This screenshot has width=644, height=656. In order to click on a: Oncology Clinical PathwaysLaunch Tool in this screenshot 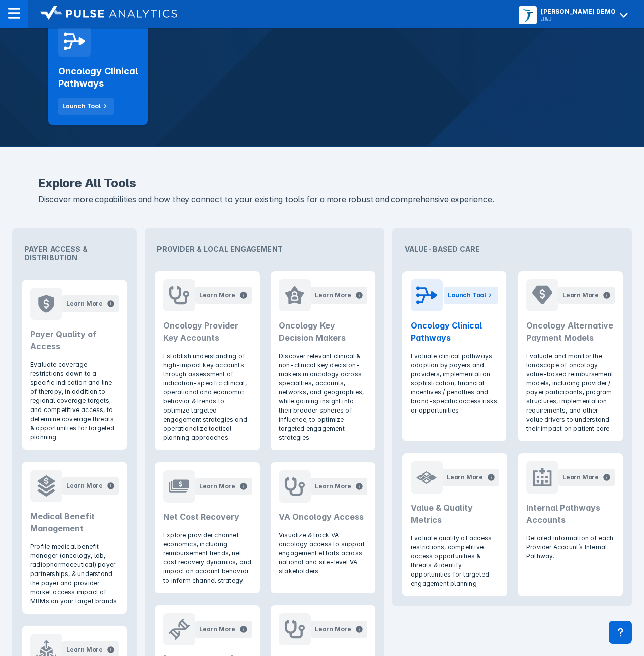, I will do `click(98, 70)`.